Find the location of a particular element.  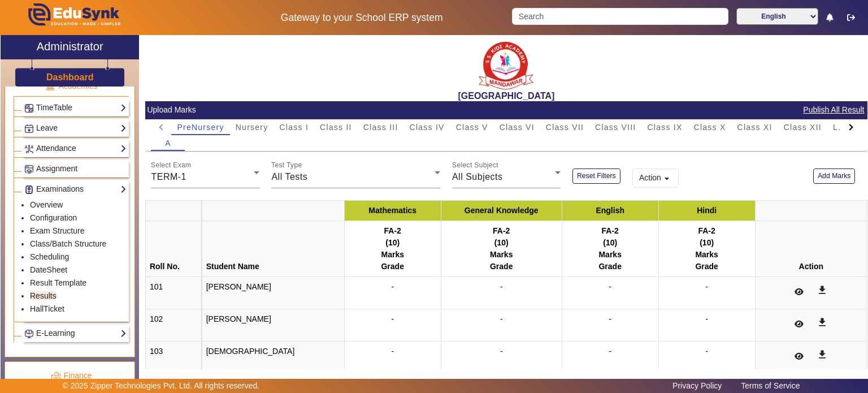

span: Class X is located at coordinates (710, 128).